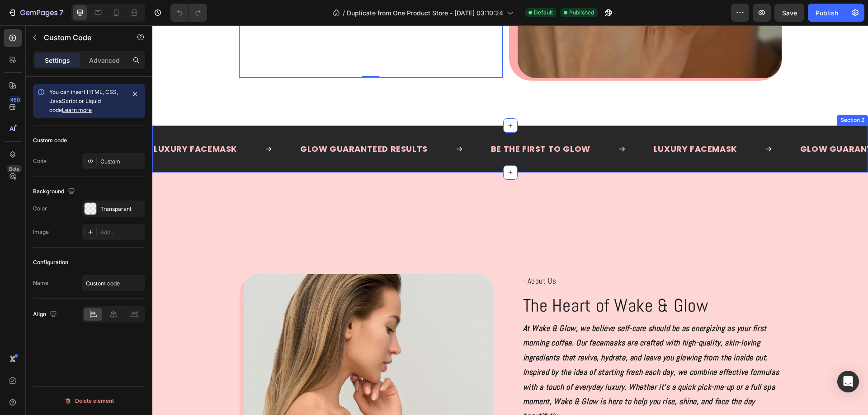 This screenshot has width=868, height=415. What do you see at coordinates (388, 124) in the screenshot?
I see `p: Be the First to Glow` at bounding box center [388, 124].